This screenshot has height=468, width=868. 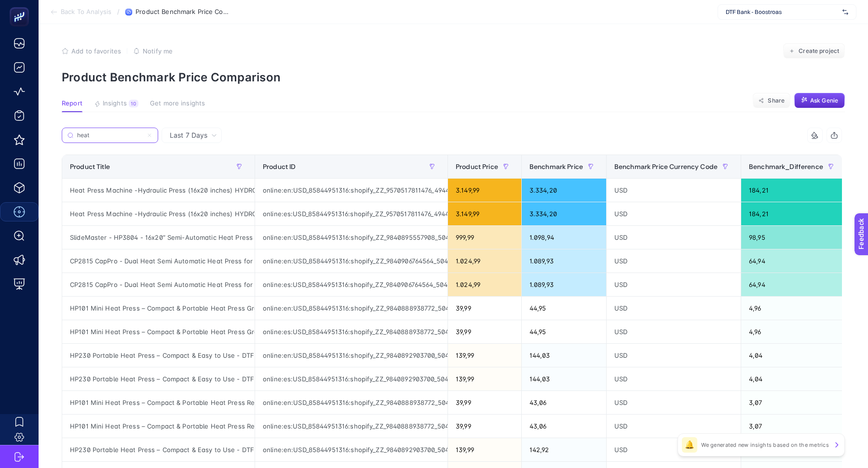 What do you see at coordinates (133, 103) in the screenshot?
I see `div: 10` at bounding box center [133, 103].